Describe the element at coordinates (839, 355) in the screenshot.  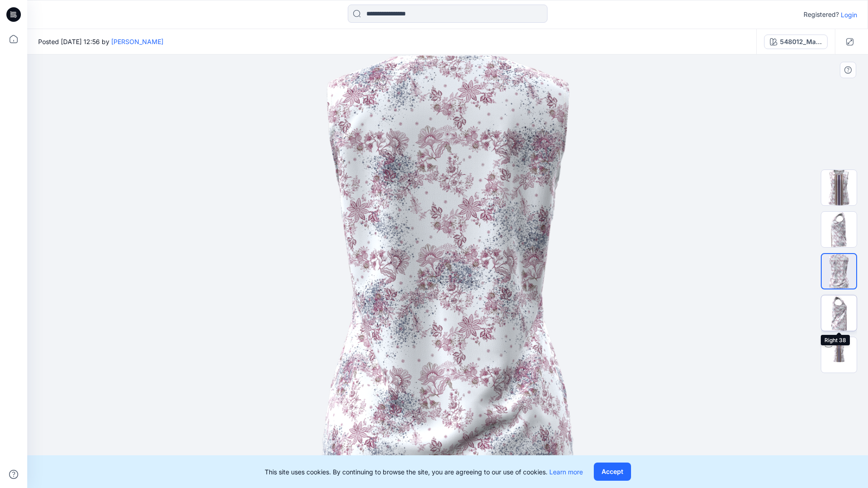
I see `img: Turntable 38` at that location.